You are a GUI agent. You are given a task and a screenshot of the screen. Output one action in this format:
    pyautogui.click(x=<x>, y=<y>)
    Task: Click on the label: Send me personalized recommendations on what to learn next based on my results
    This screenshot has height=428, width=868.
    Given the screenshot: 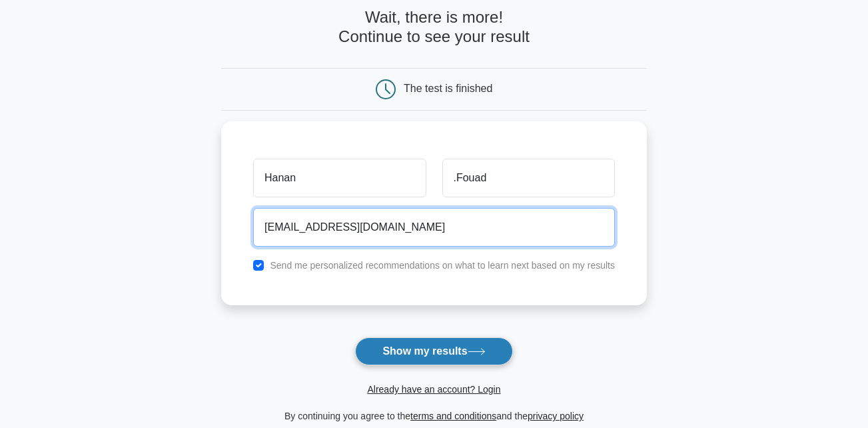 What is the action you would take?
    pyautogui.click(x=442, y=265)
    